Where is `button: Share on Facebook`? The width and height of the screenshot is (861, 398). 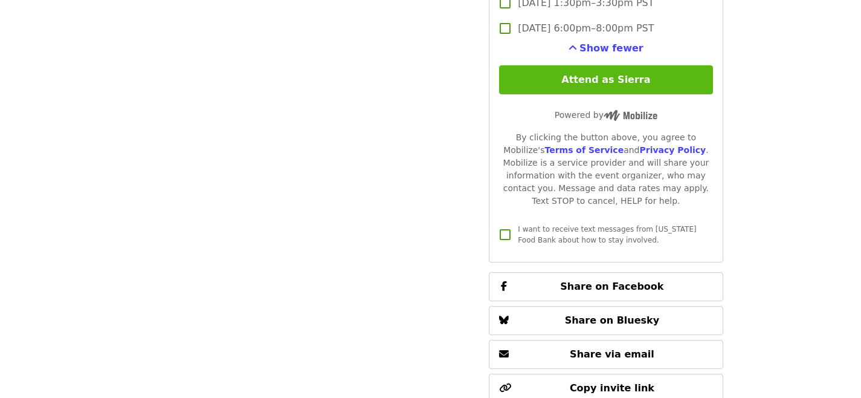 button: Share on Facebook is located at coordinates (605, 286).